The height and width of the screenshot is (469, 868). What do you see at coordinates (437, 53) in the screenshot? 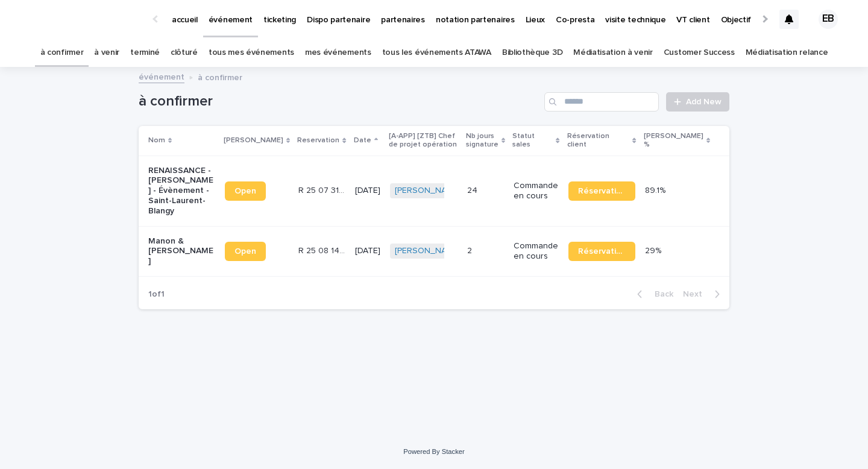
I see `a: tous les événements ATAWA` at bounding box center [437, 53].